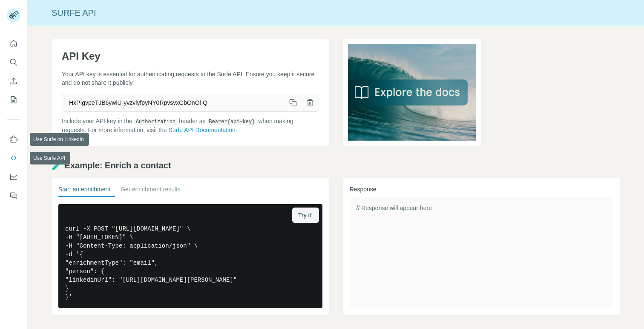  What do you see at coordinates (14, 196) in the screenshot?
I see `button: Feedback` at bounding box center [14, 196].